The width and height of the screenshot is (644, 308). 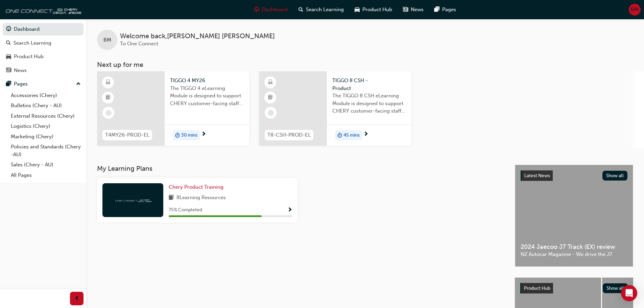 What do you see at coordinates (46, 137) in the screenshot?
I see `a: Marketing (Chery)` at bounding box center [46, 137].